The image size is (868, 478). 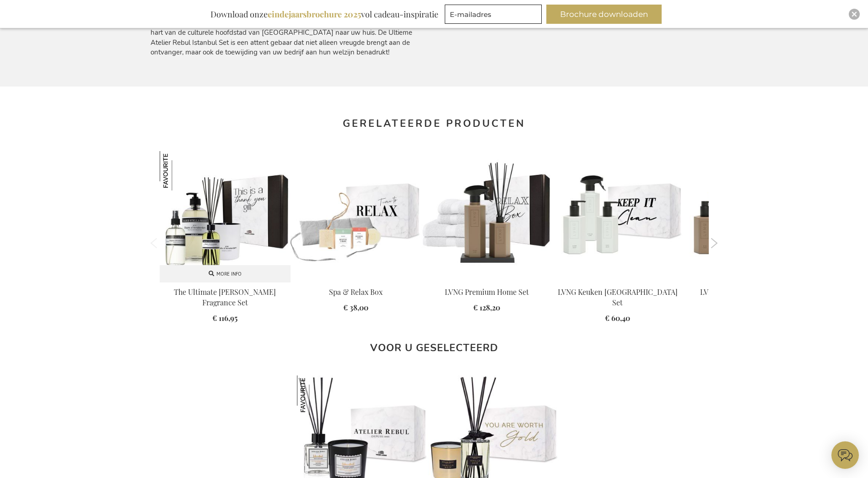 What do you see at coordinates (493, 14) in the screenshot?
I see `input: E-mailadres` at bounding box center [493, 14].